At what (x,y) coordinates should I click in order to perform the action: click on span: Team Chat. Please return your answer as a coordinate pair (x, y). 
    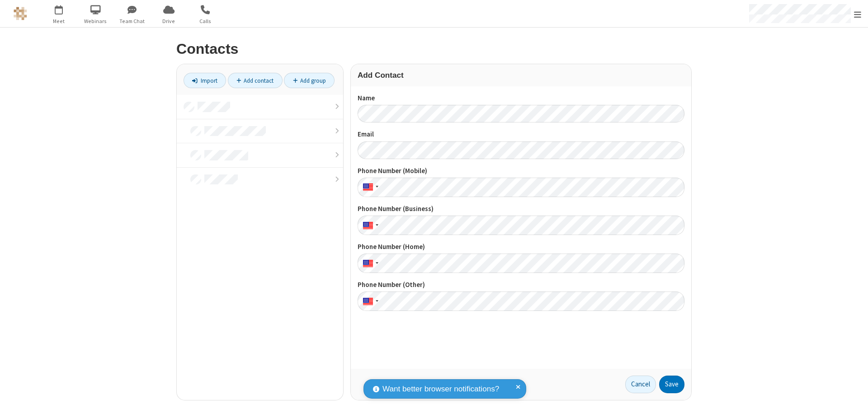
    Looking at the image, I should click on (132, 21).